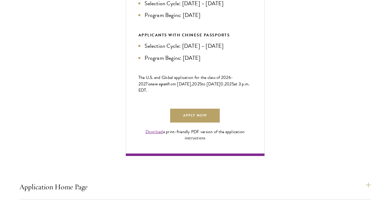  What do you see at coordinates (146, 84) in the screenshot?
I see `span: 7` at bounding box center [146, 84].